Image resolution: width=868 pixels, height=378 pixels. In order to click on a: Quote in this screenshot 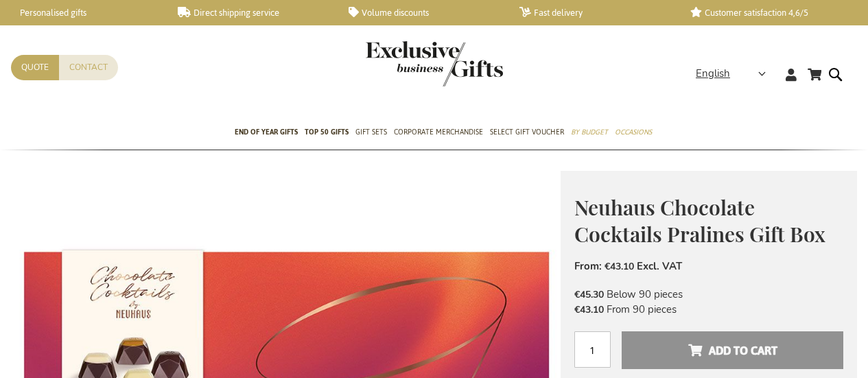, I will do `click(35, 68)`.